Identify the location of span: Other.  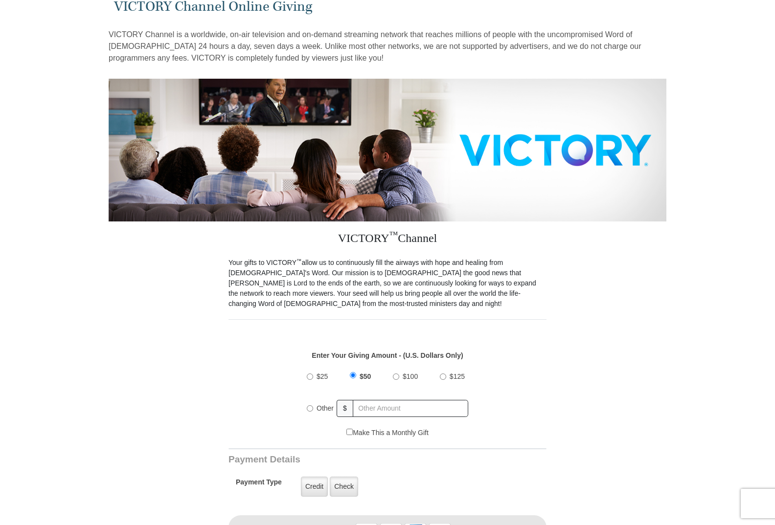
(325, 408).